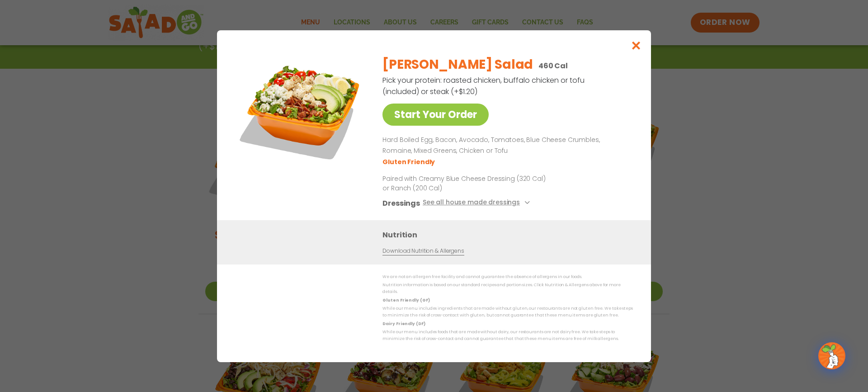 The width and height of the screenshot is (868, 392). What do you see at coordinates (423, 251) in the screenshot?
I see `a: Download Nutrition & Allergens` at bounding box center [423, 251].